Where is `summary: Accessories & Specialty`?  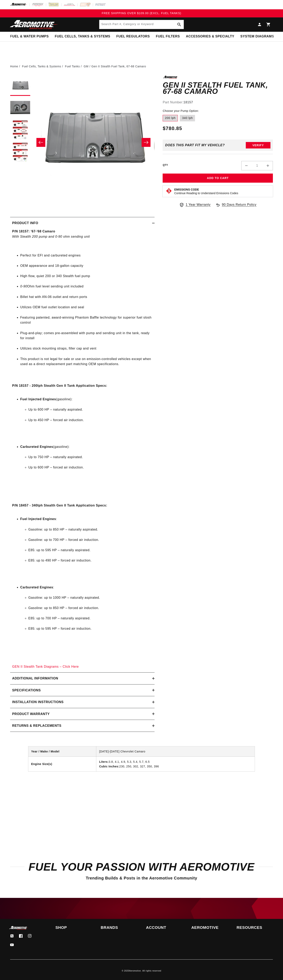
summary: Accessories & Specialty is located at coordinates (210, 36).